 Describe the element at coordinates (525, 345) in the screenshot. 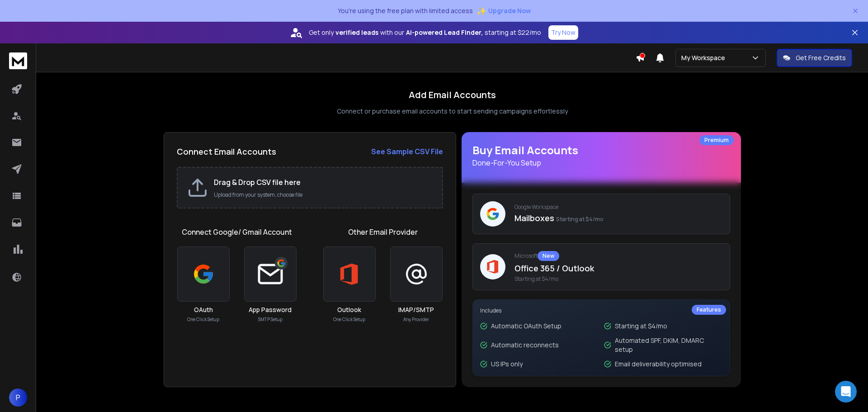

I see `p: Automatic reconnects` at that location.